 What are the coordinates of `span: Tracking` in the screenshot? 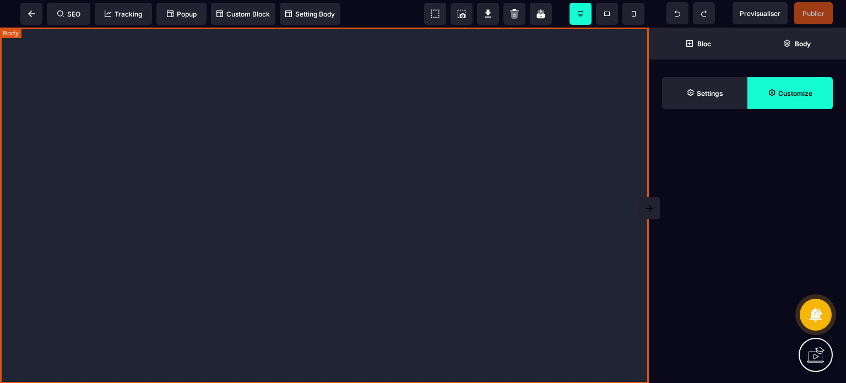 It's located at (123, 14).